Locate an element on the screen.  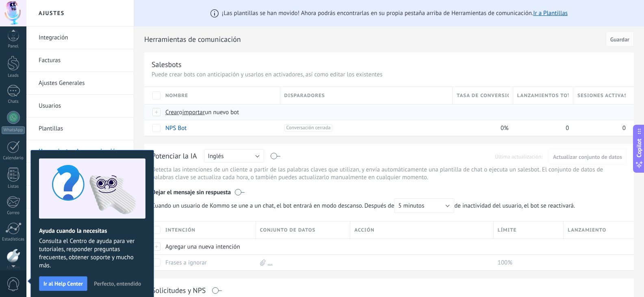
li: Ajustes Generales is located at coordinates (80, 83).